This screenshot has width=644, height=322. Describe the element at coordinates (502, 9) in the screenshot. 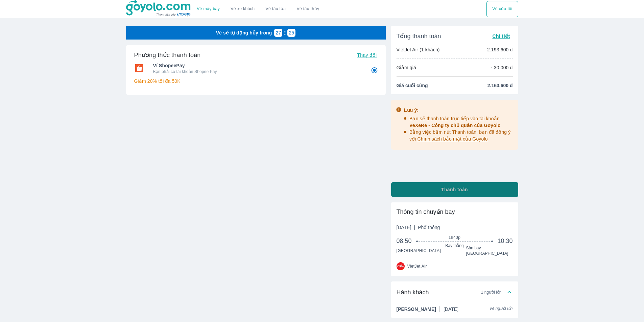

I see `button: Vé của tôi` at that location.